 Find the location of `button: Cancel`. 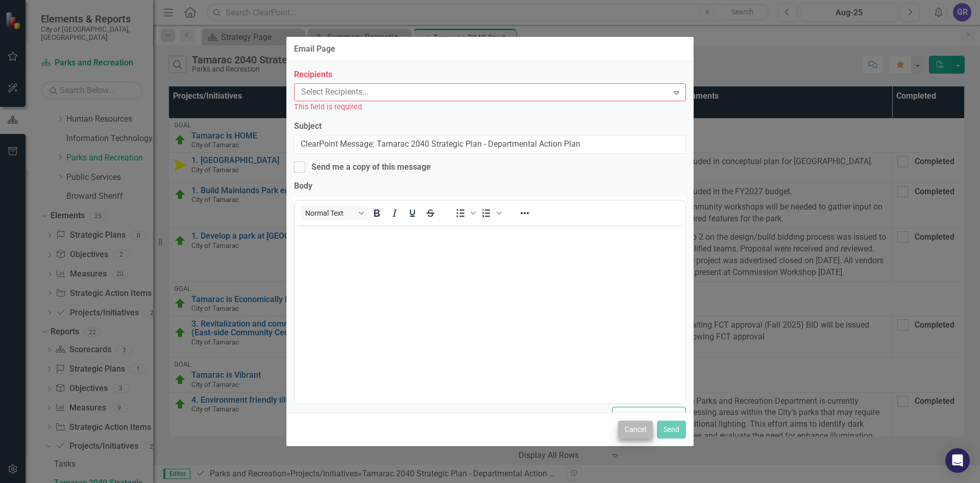

button: Cancel is located at coordinates (635, 429).